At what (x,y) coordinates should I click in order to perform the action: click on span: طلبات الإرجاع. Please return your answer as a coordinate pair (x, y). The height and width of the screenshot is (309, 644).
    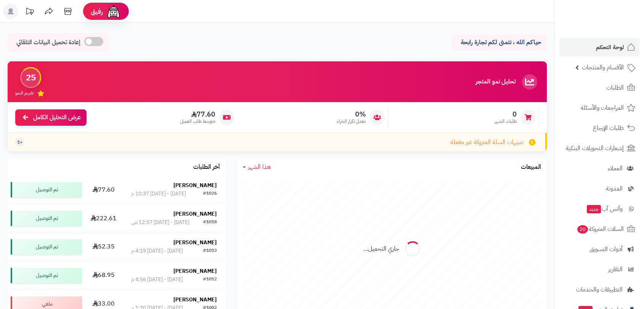
    Looking at the image, I should click on (608, 128).